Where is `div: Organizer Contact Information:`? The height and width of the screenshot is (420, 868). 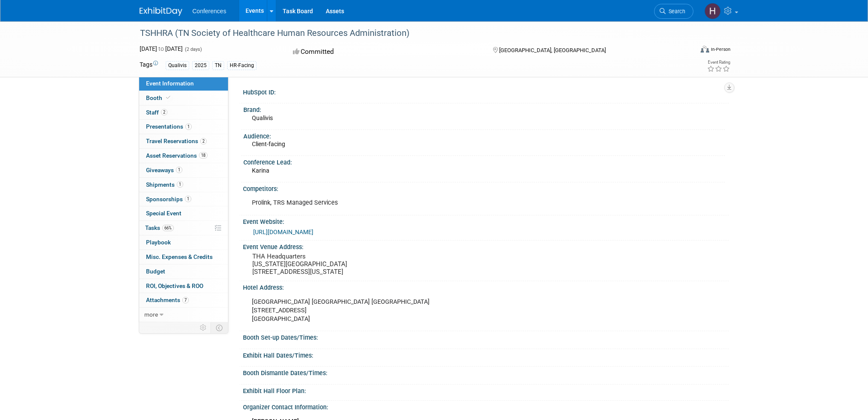 div: Organizer Contact Information: is located at coordinates (486, 406).